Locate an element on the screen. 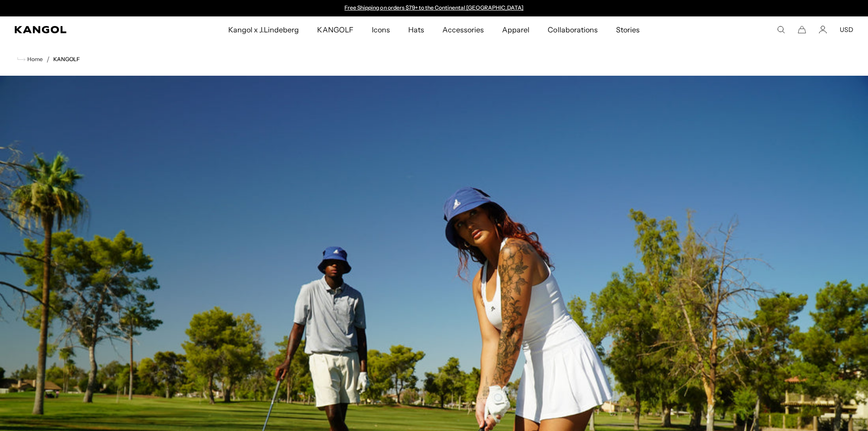 The image size is (868, 431). summary: Search here is located at coordinates (781, 30).